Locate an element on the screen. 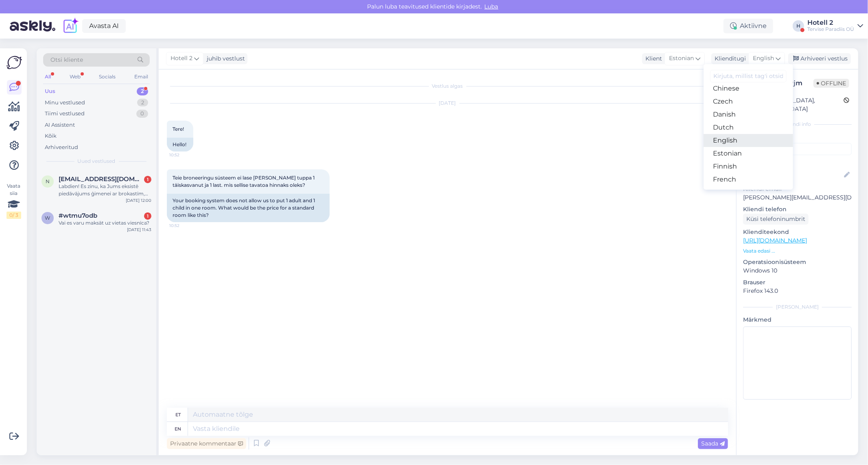 This screenshot has height=465, width=868. span: w is located at coordinates (47, 218).